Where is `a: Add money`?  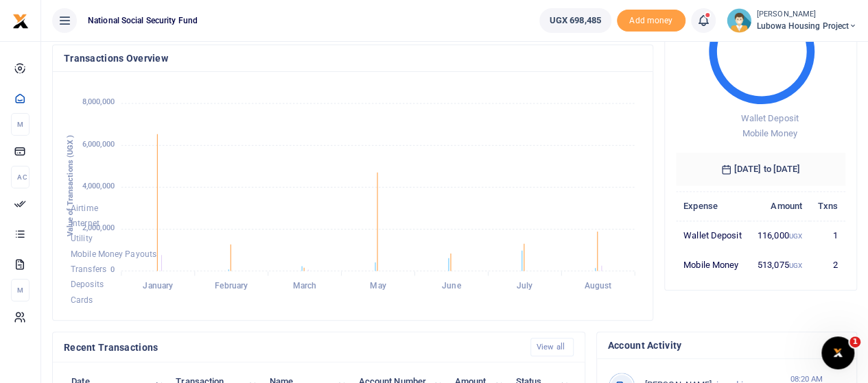 a: Add money is located at coordinates (651, 19).